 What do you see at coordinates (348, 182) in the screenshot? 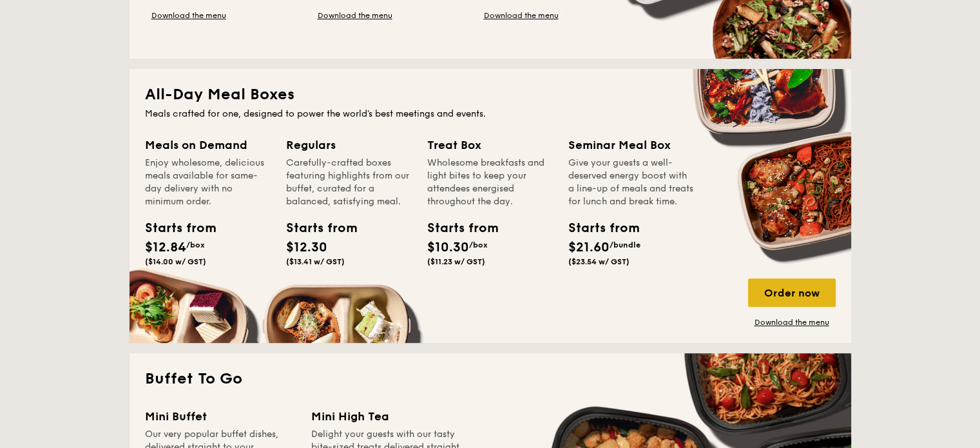
I see `div: Carefully-crafted boxes featuring highlights from our buffet, curated for a balanced, satisfying ...` at bounding box center [348, 182].